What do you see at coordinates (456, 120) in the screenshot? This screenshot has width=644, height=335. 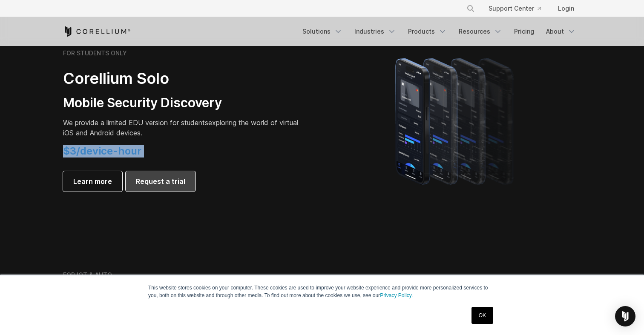 I see `img: A lineup of four iPhone models becoming more gradient and blurred` at bounding box center [456, 120].